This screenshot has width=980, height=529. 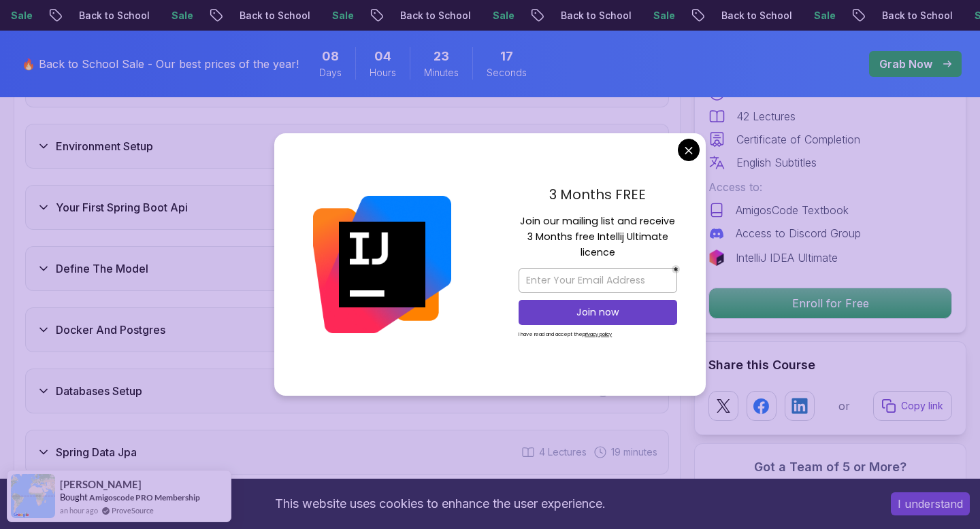 I want to click on img: jetbrains logo, so click(x=717, y=258).